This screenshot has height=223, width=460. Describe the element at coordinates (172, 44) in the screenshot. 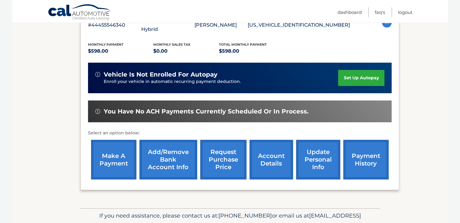

I see `span: Monthly sales Tax` at that location.